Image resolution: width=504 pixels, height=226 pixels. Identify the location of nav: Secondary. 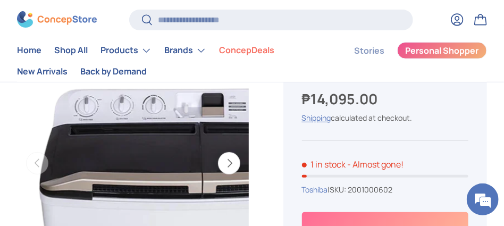
(408, 61).